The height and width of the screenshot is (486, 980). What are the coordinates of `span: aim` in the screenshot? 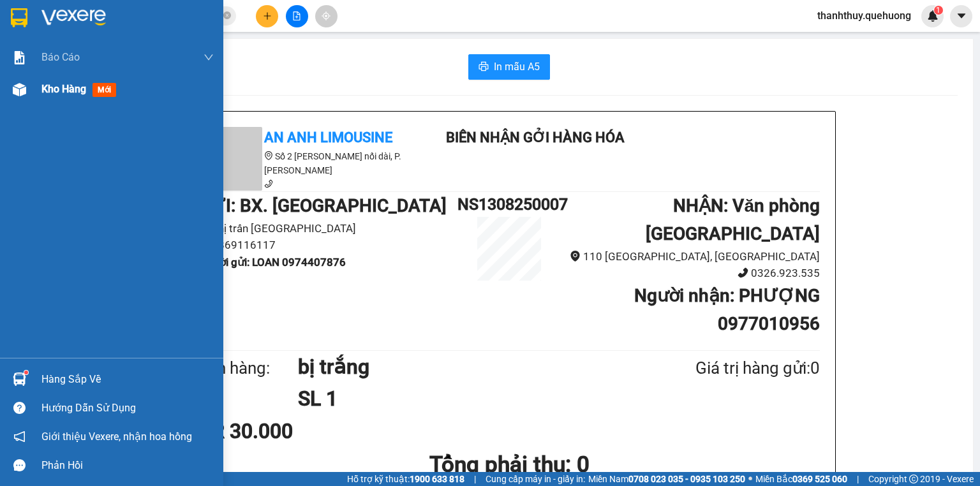 It's located at (326, 16).